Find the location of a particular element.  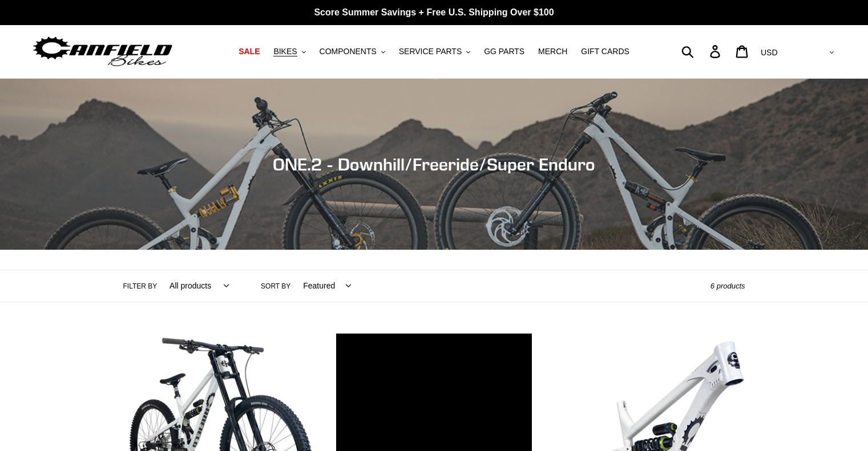

a: MERCH is located at coordinates (553, 52).